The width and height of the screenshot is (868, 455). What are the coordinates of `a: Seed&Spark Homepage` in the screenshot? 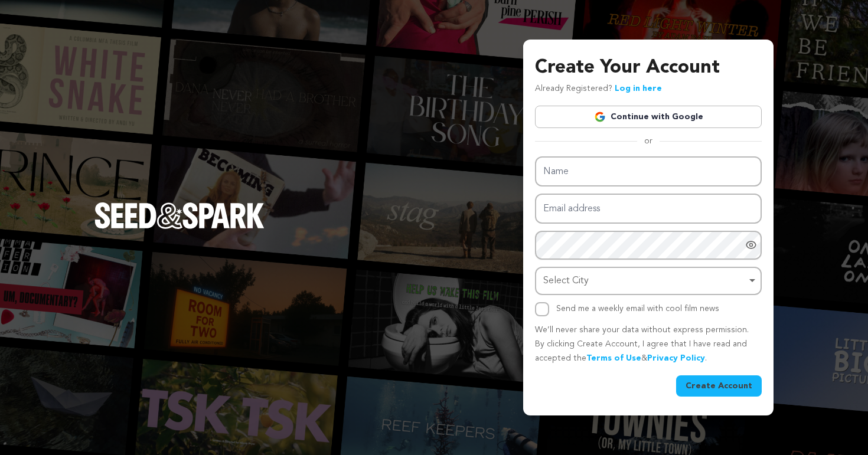 It's located at (179, 227).